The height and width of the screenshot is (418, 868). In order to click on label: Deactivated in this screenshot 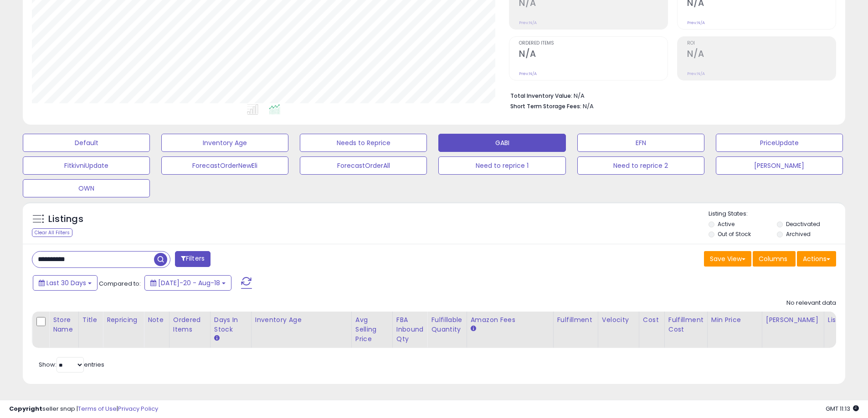, I will do `click(802, 224)`.